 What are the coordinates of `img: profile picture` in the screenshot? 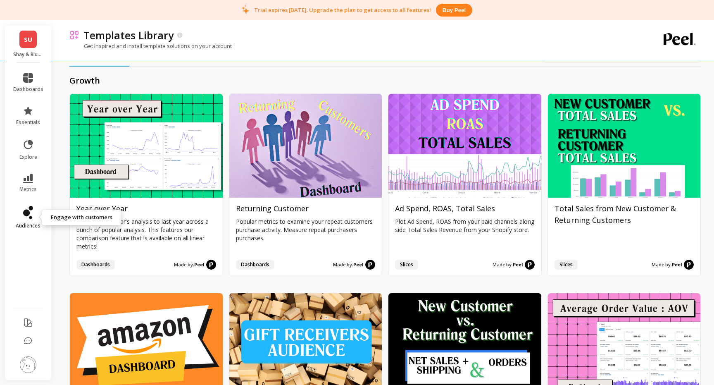 It's located at (28, 364).